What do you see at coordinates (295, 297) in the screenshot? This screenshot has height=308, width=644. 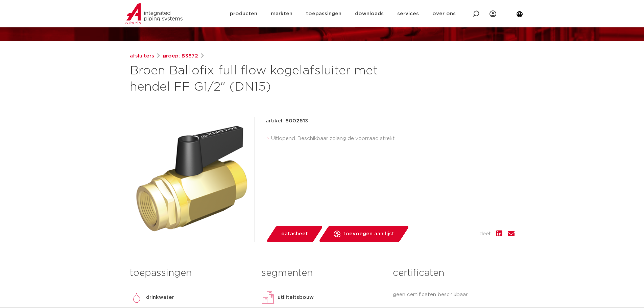 I see `p: utiliteitsbouw` at bounding box center [295, 297].